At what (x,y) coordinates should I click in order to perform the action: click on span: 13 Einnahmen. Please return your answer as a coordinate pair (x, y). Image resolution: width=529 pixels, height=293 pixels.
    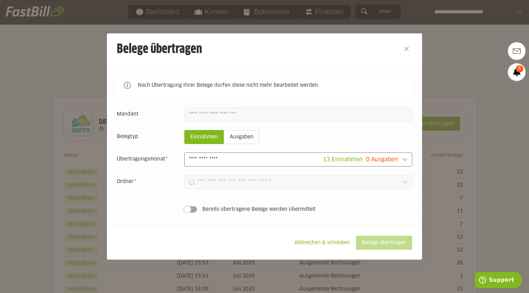
    Looking at the image, I should click on (343, 160).